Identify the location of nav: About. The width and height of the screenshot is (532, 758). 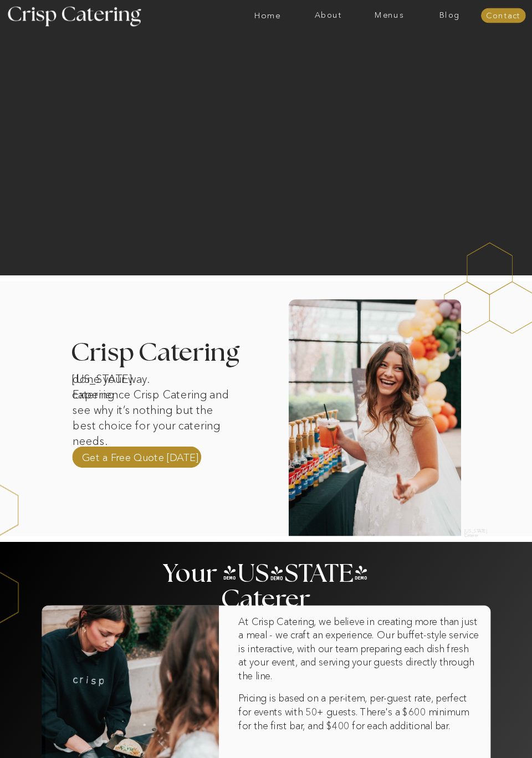
(329, 16).